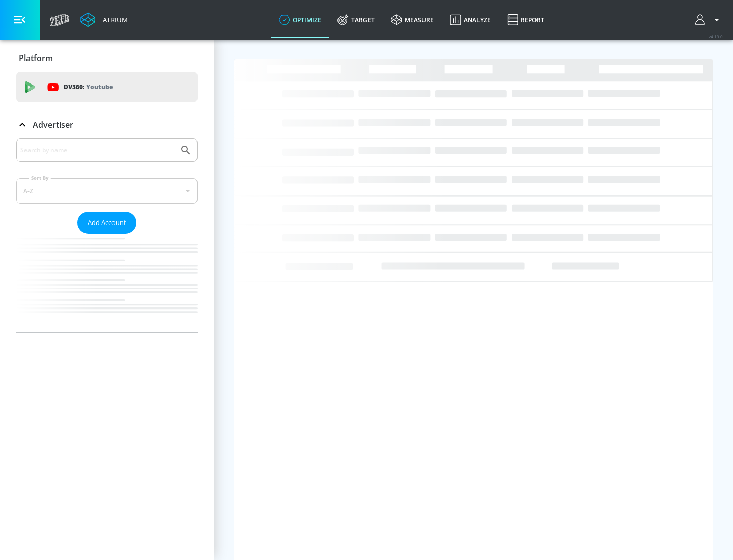 The height and width of the screenshot is (560, 733). What do you see at coordinates (107, 283) in the screenshot?
I see `nav: list of Advertiser` at bounding box center [107, 283].